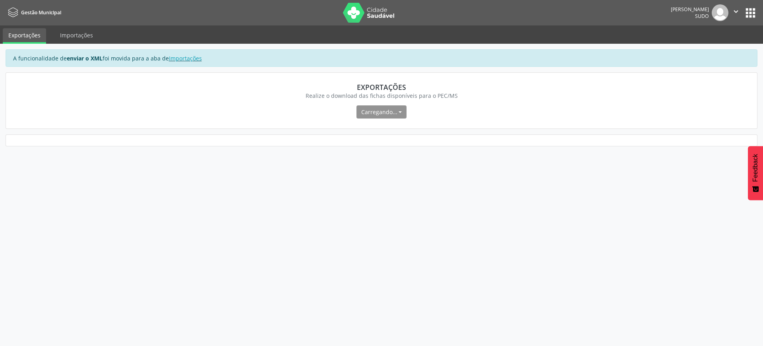  What do you see at coordinates (756, 168) in the screenshot?
I see `span: Feedback` at bounding box center [756, 168].